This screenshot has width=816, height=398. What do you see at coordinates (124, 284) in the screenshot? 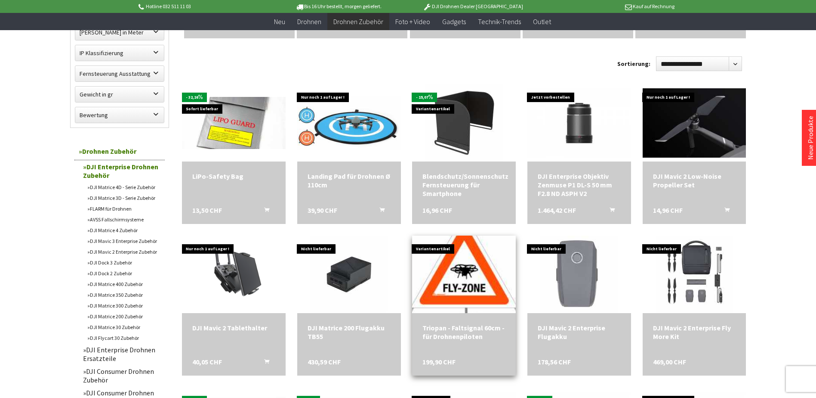
I see `a: DJI Matrice 400 Zubehör` at bounding box center [124, 284].